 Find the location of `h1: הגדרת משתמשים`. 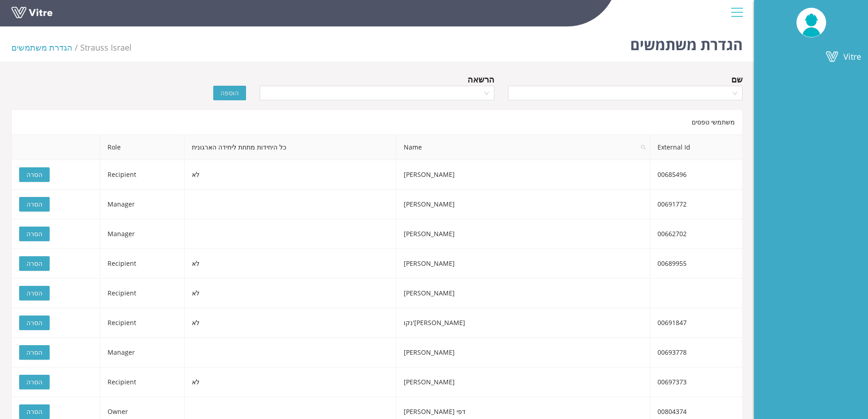

h1: הגדרת משתמשים is located at coordinates (687, 42).